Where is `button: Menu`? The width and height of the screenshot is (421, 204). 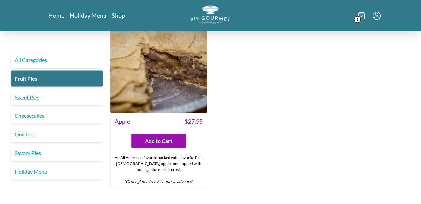 button: Menu is located at coordinates (377, 16).